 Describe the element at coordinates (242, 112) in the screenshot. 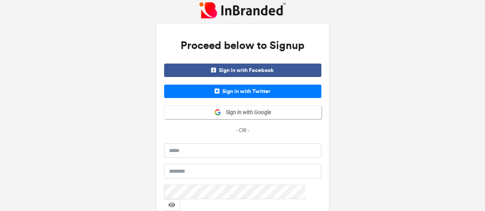

I see `button: Sign in with Google` at that location.